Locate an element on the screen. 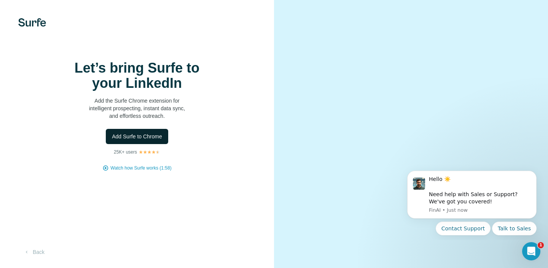 The image size is (548, 268). div: Hello ☀️ ​ Need help with Sales or Support? We've got you covered! is located at coordinates (84, 27).